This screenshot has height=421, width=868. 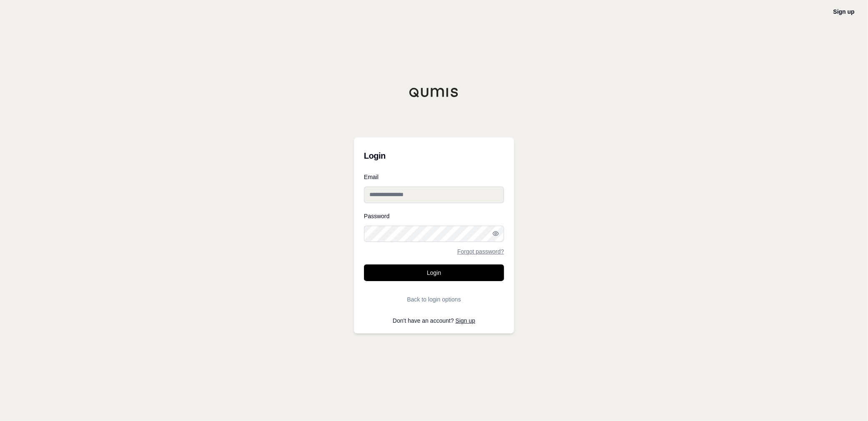 I want to click on button: Back to login options, so click(x=434, y=300).